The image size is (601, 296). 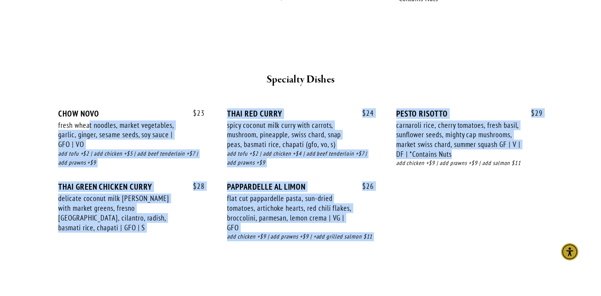 I want to click on div: Accessibility Menu, so click(x=570, y=252).